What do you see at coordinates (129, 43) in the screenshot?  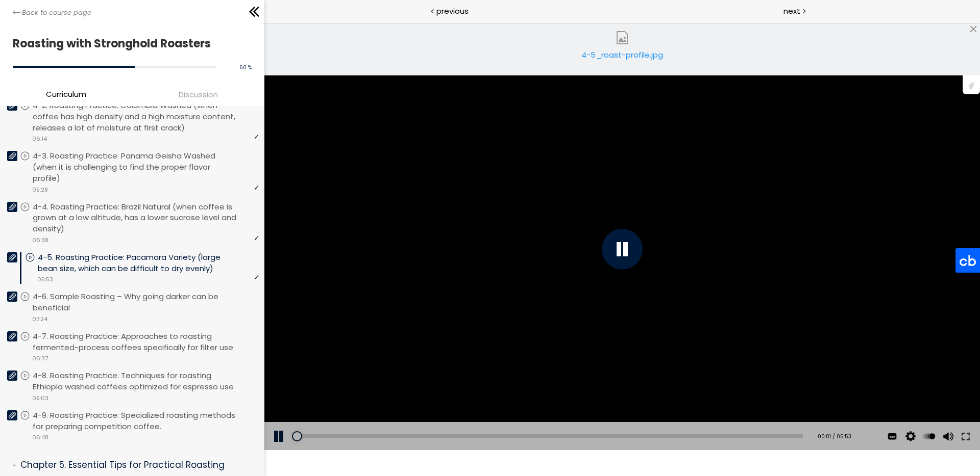 I see `h1: Roasting with Stronghold Roasters` at bounding box center [129, 43].